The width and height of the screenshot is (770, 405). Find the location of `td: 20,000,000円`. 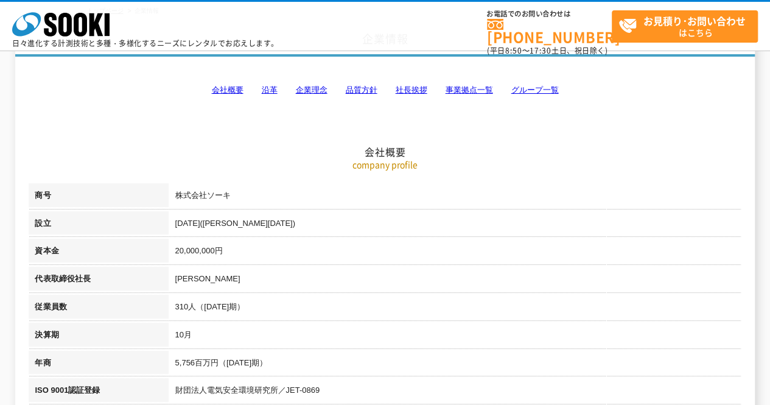

td: 20,000,000円 is located at coordinates (455, 253).